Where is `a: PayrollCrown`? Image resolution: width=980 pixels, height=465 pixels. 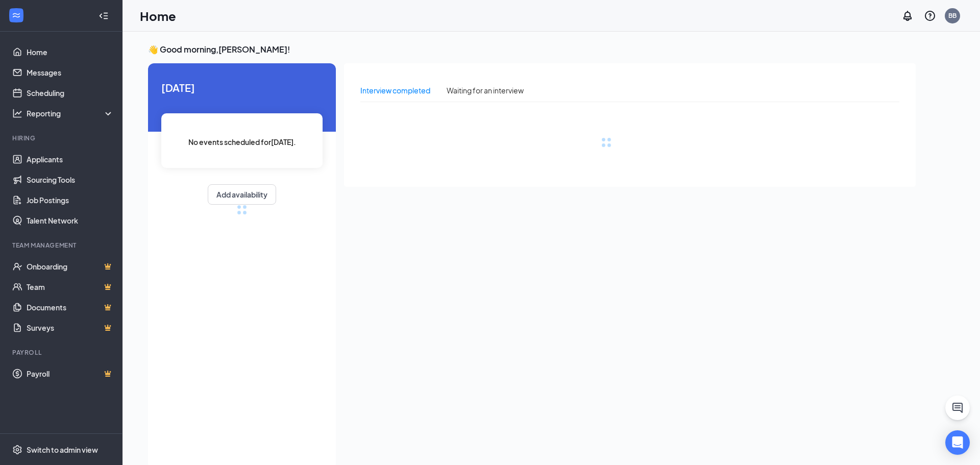
a: PayrollCrown is located at coordinates (70, 374).